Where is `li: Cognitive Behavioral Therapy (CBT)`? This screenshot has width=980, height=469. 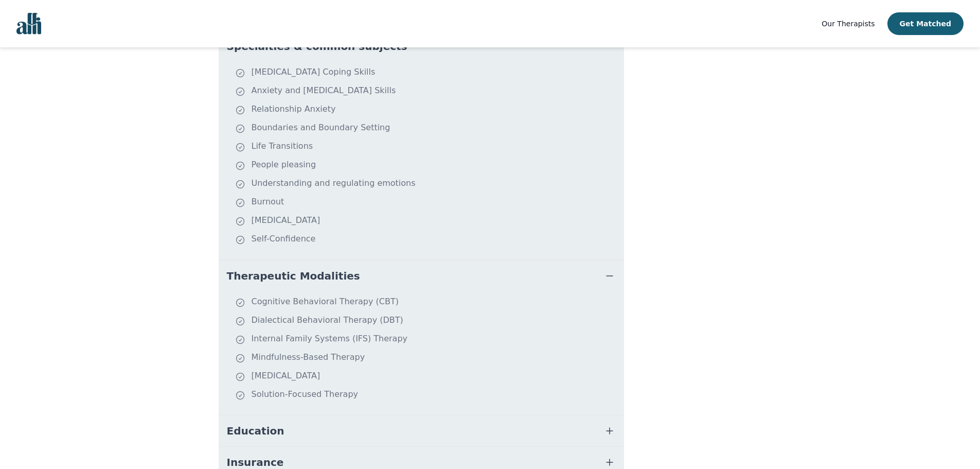 li: Cognitive Behavioral Therapy (CBT) is located at coordinates (428, 303).